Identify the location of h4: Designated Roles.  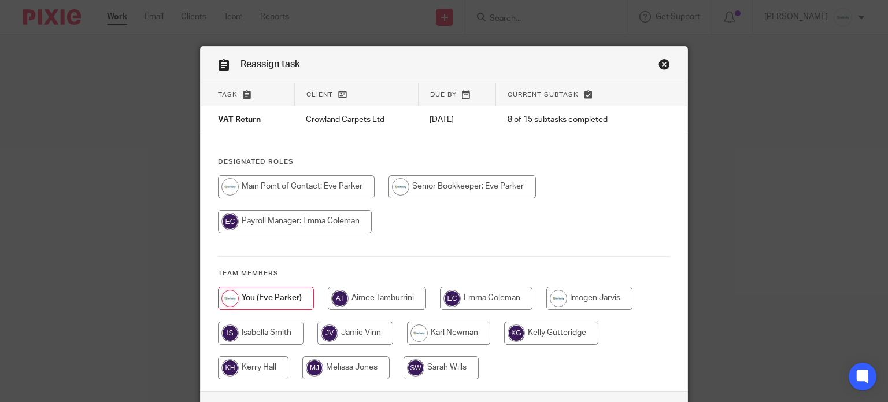
(444, 162).